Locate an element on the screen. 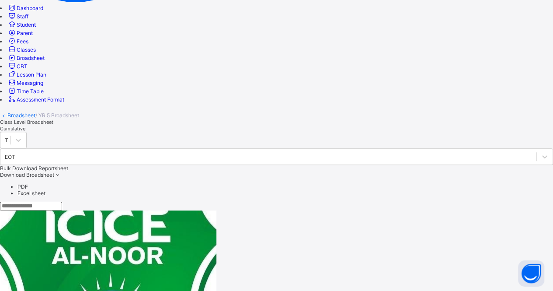  a: Student is located at coordinates (21, 24).